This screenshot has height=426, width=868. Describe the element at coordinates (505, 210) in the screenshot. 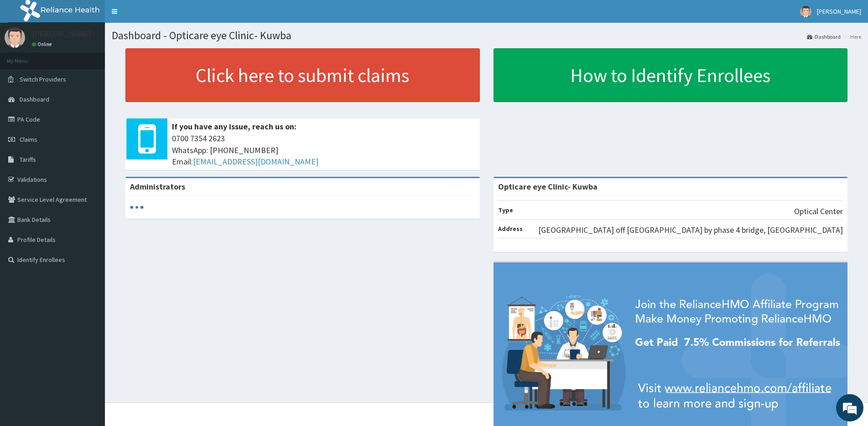

I see `b: Type` at that location.